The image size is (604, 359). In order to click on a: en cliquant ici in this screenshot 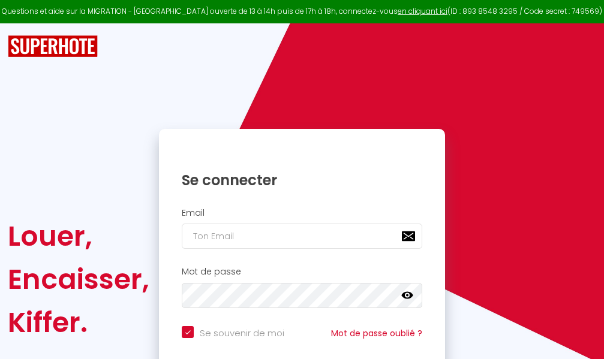, I will do `click(422, 11)`.